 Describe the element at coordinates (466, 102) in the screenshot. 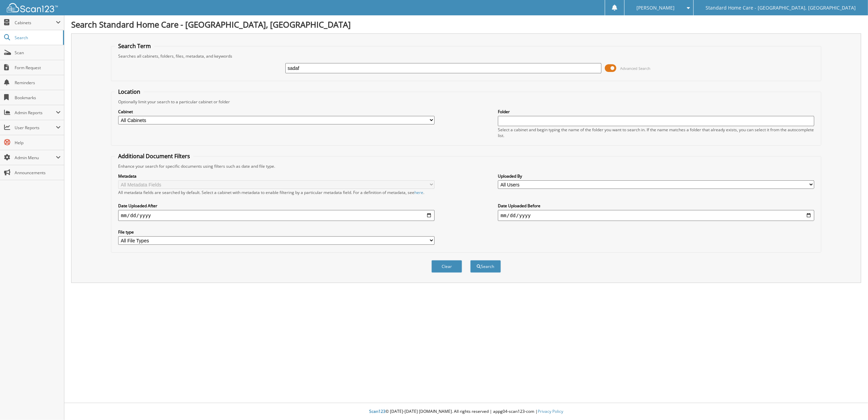

I see `div: Optionally limit your search to a particular cabinet or folder` at that location.